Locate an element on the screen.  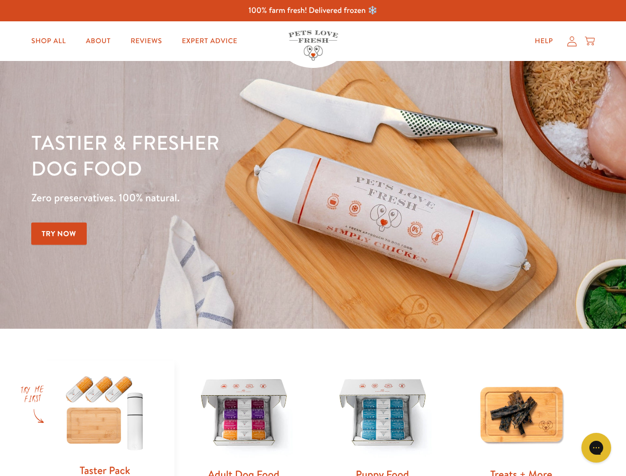
img: Pets Love Fresh is located at coordinates (313, 45).